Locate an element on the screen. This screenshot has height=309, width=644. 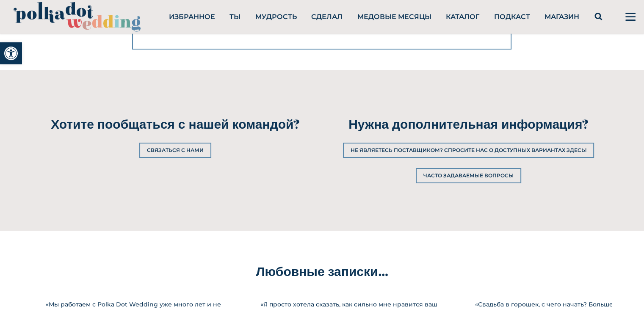
font: Не являетесь поставщиком? Спросите нас о доступных вариантах здесь! is located at coordinates (469, 150).